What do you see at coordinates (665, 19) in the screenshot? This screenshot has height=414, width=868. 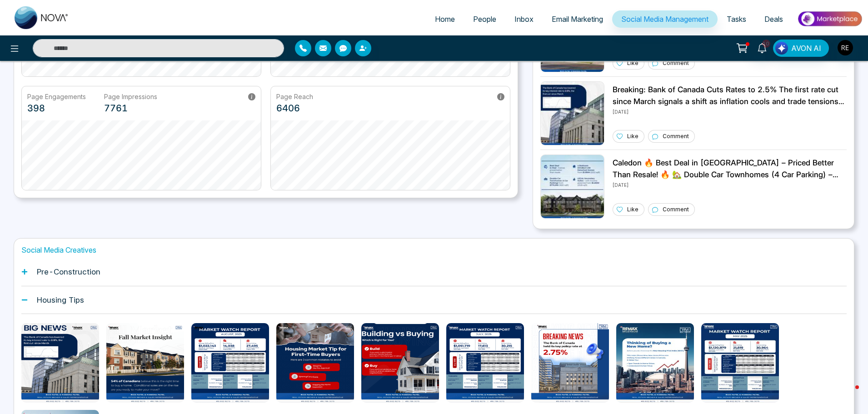 I see `span: Social Media Management` at bounding box center [665, 19].